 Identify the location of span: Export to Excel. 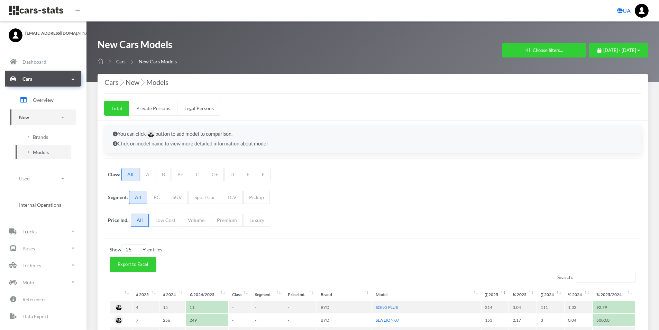
(133, 264).